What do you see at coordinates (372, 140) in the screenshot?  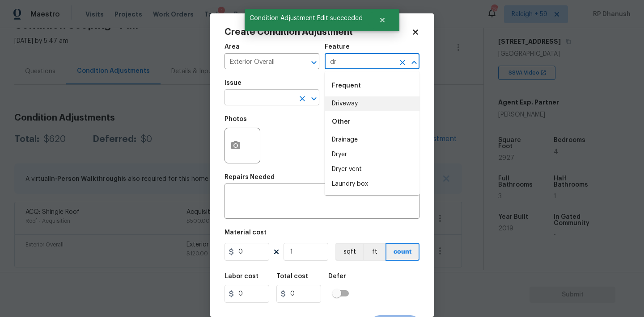 I see `li: Drainage` at bounding box center [372, 140].